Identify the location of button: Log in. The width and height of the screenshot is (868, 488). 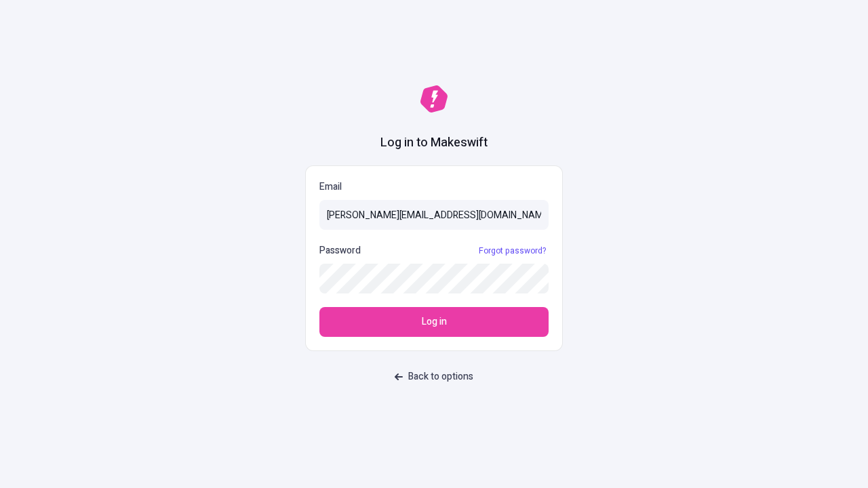
(434, 322).